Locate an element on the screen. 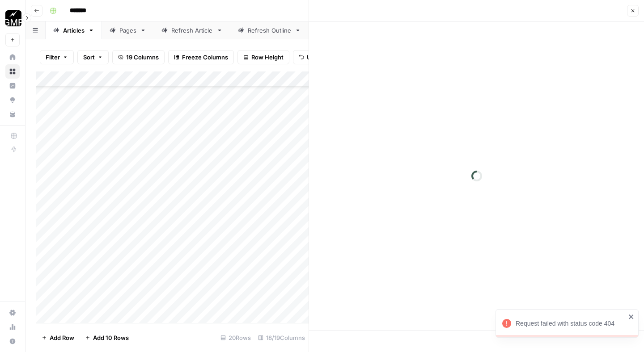 The height and width of the screenshot is (352, 644). img: Growth Marketing Pro Logo is located at coordinates (14, 19).